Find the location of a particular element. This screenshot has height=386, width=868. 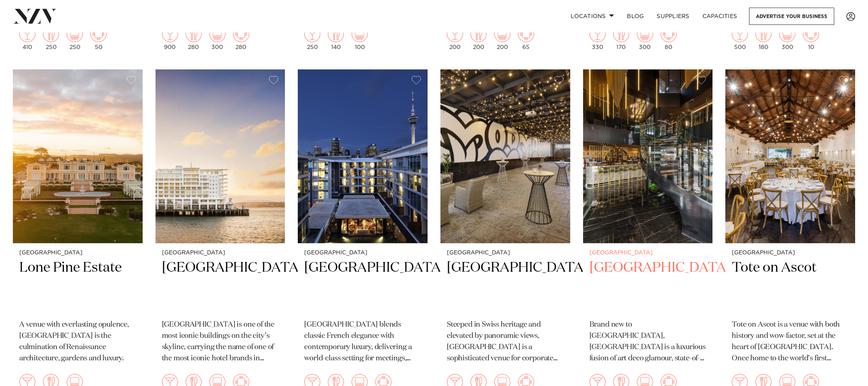

div: 100 is located at coordinates (360, 38).